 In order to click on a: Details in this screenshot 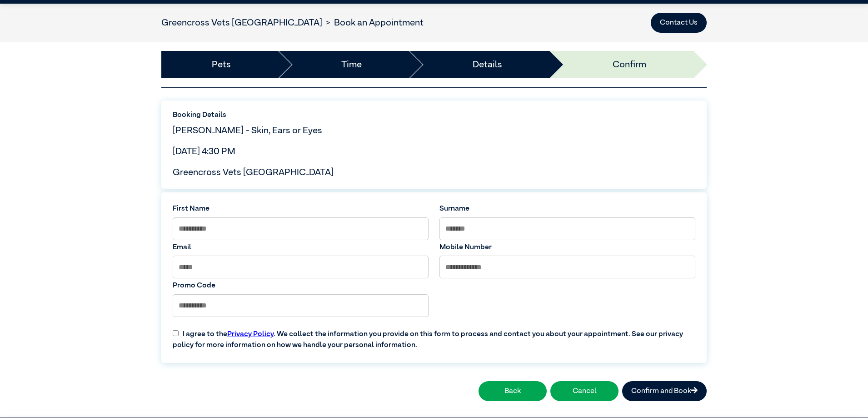, I will do `click(487, 64)`.